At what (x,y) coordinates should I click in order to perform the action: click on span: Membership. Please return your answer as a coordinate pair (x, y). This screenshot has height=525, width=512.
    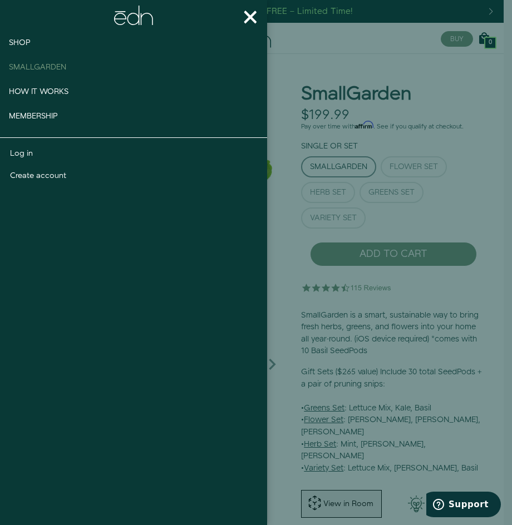
    Looking at the image, I should click on (33, 116).